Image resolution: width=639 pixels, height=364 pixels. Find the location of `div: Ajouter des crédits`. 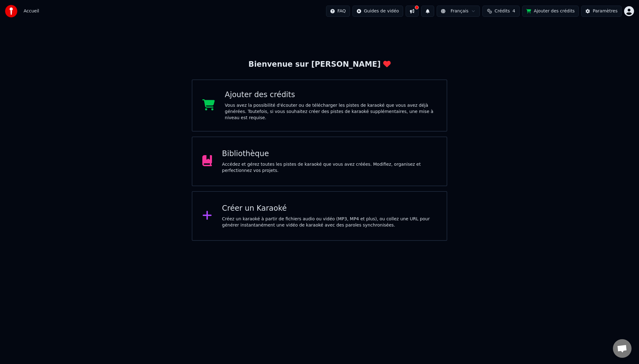

div: Ajouter des crédits is located at coordinates (331, 95).